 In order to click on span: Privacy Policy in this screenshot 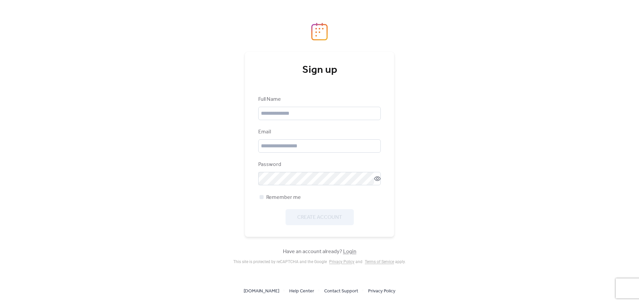, I will do `click(382, 292)`.